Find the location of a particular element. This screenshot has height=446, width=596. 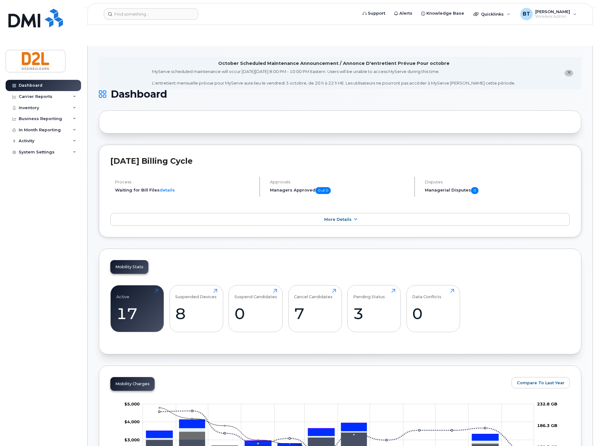

button: close notification is located at coordinates (569, 73).